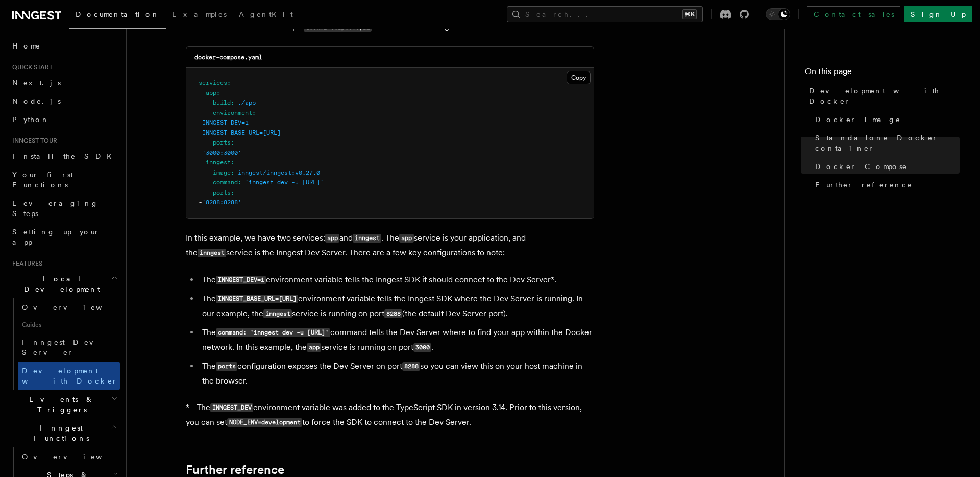 This screenshot has width=980, height=477. What do you see at coordinates (605, 14) in the screenshot?
I see `button: Search...⌘K` at bounding box center [605, 14].